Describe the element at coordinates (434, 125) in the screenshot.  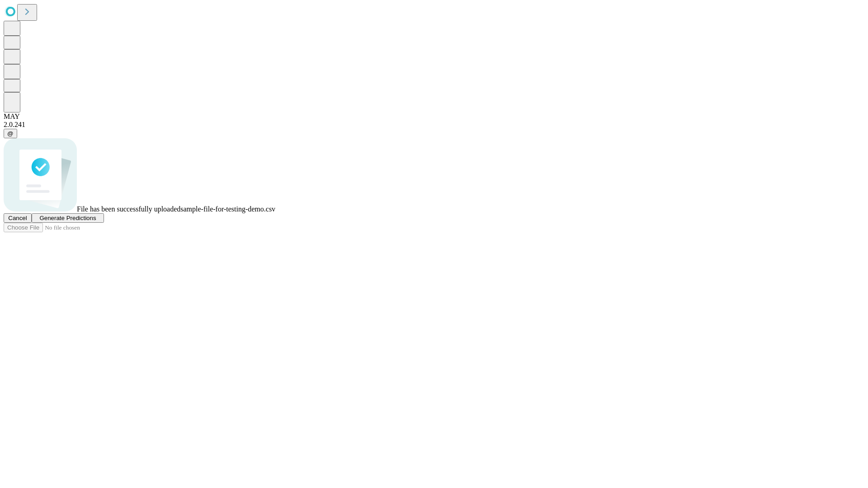
I see `div: 2.0.241` at that location.